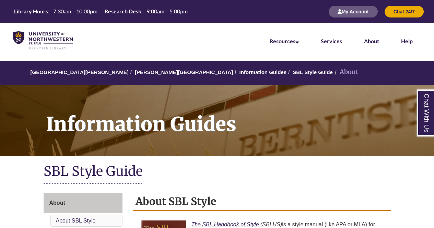  I want to click on span: About, so click(57, 203).